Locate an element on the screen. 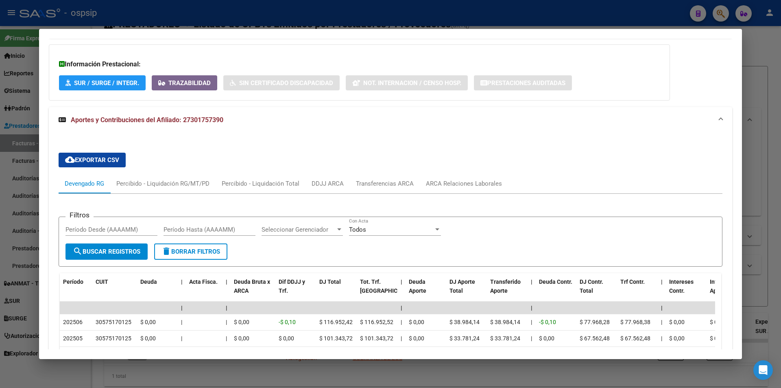 This screenshot has height=388, width=781. mat-expansion-panel-header: Aportes y Contribuciones del Afiliado: 27301757390 is located at coordinates (390, 120).